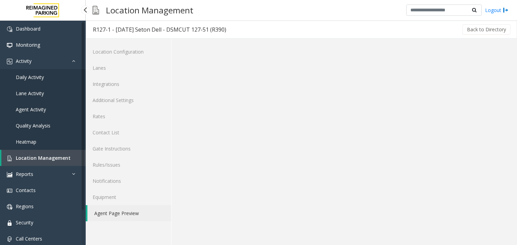  What do you see at coordinates (128, 84) in the screenshot?
I see `a: Integrations` at bounding box center [128, 84].